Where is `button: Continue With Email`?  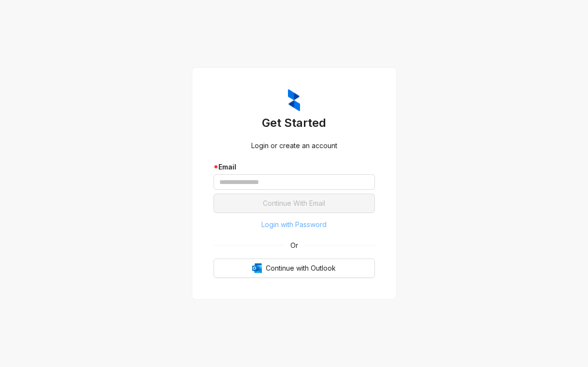 button: Continue With Email is located at coordinates (294, 203).